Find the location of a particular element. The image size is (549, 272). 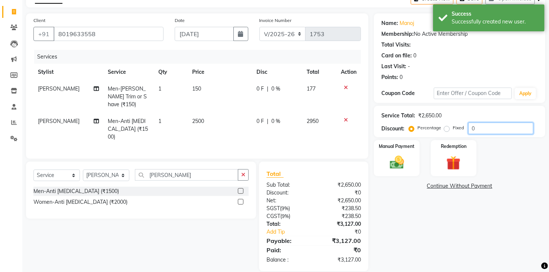

label: Manual Payment is located at coordinates (397, 146).